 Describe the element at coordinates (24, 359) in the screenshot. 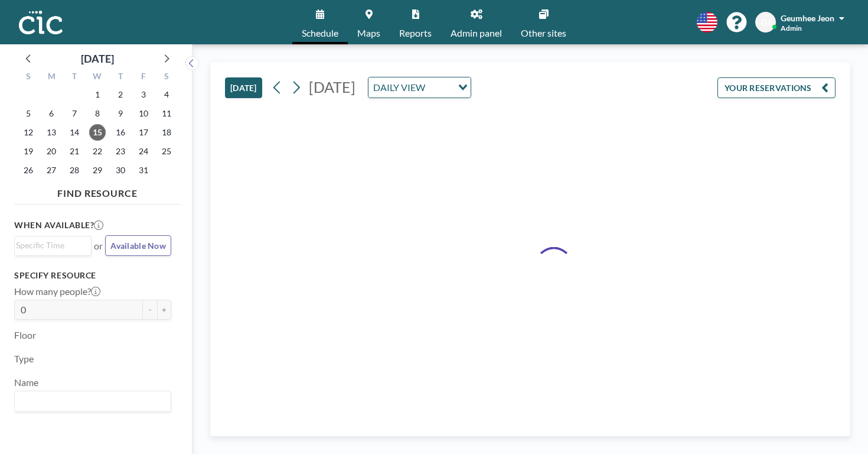

I see `label: Type` at that location.